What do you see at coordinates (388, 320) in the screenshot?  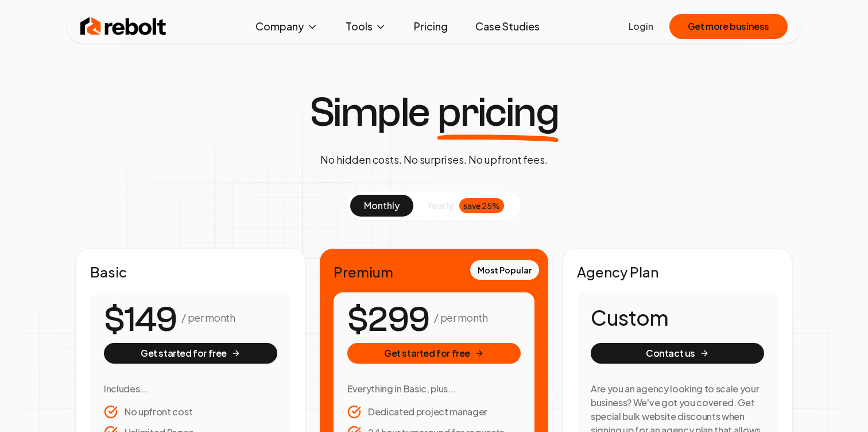 I see `number-flow-react: $299` at bounding box center [388, 320].